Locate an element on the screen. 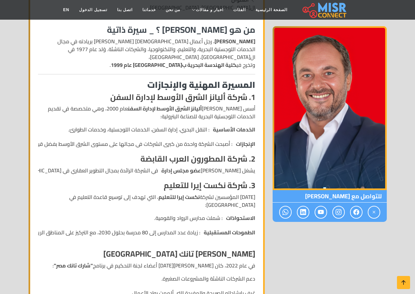 Image resolution: width=415 pixels, height=294 pixels. li: : النقل البحري، إدارة السفن، الخدمات اللوجستية، وخدمات الطوارئ. is located at coordinates (147, 130).